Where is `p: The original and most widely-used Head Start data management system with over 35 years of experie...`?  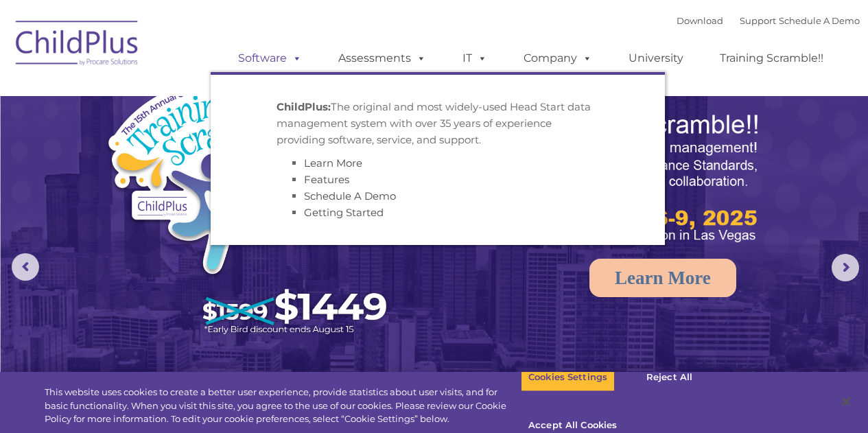 p: The original and most widely-used Head Start data management system with over 35 years of experie... is located at coordinates (438, 123).